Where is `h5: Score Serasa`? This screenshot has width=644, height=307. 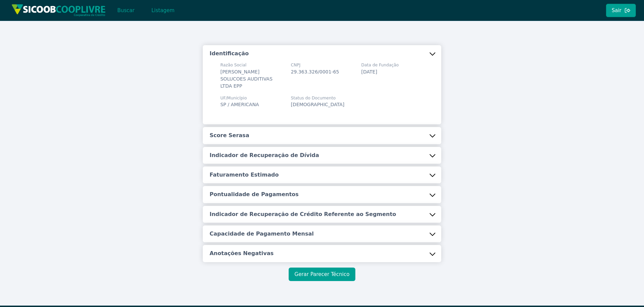
h5: Score Serasa is located at coordinates (229, 135).